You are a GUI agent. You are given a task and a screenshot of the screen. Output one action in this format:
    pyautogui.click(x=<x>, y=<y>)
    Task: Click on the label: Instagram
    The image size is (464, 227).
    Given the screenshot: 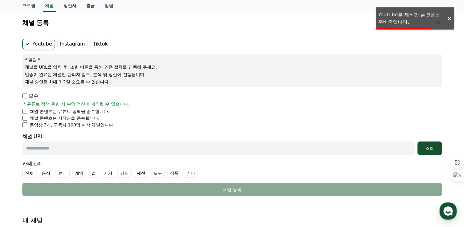 What is the action you would take?
    pyautogui.click(x=72, y=44)
    